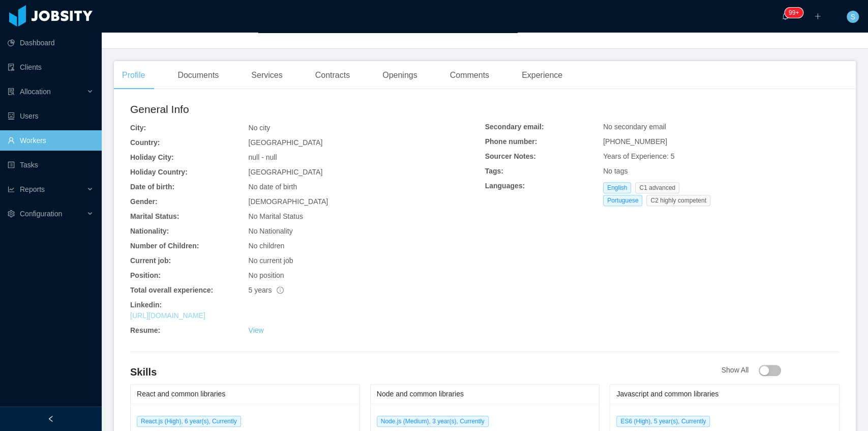 The image size is (868, 431). What do you see at coordinates (50, 67) in the screenshot?
I see `a: icon: auditClients` at bounding box center [50, 67].